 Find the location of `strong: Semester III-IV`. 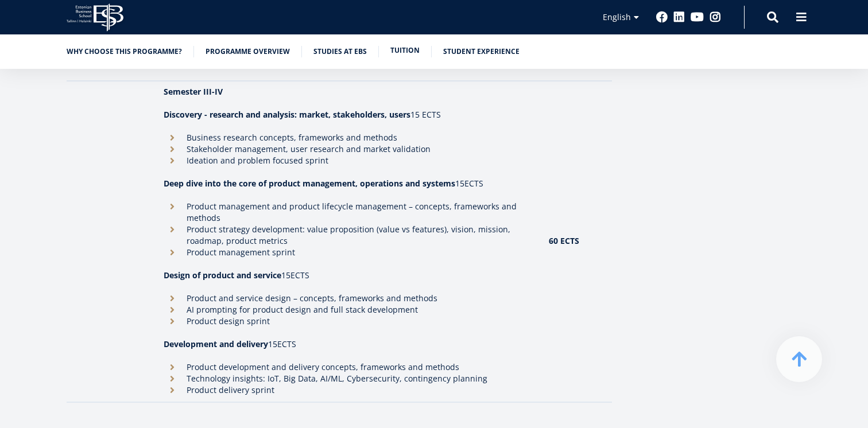

strong: Semester III-IV is located at coordinates (193, 91).